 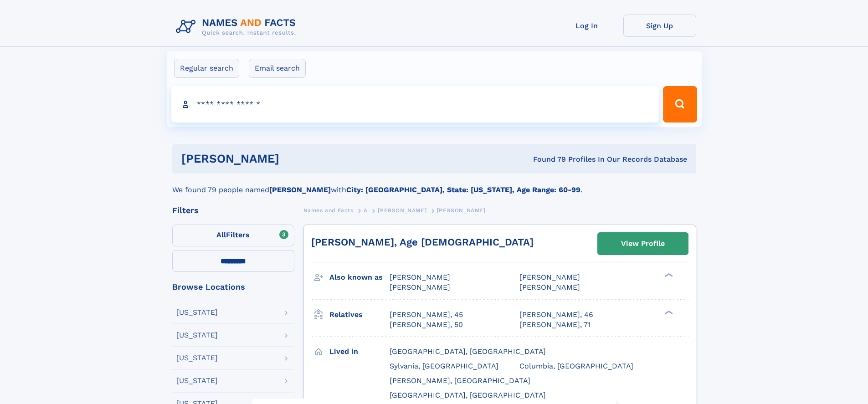 I want to click on label: Regular search, so click(x=206, y=68).